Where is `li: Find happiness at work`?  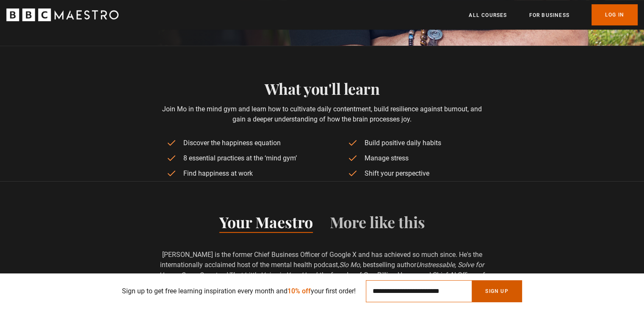
li: Find happiness at work is located at coordinates (232, 174).